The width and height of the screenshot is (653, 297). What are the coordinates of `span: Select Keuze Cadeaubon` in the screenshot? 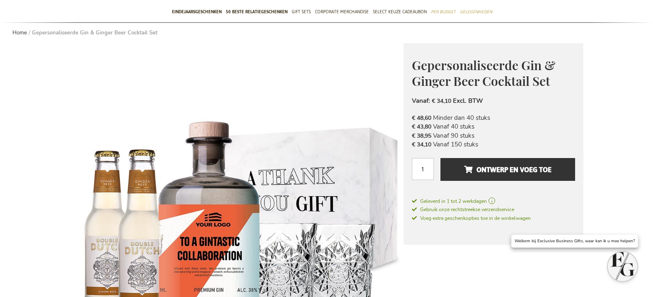 It's located at (400, 12).